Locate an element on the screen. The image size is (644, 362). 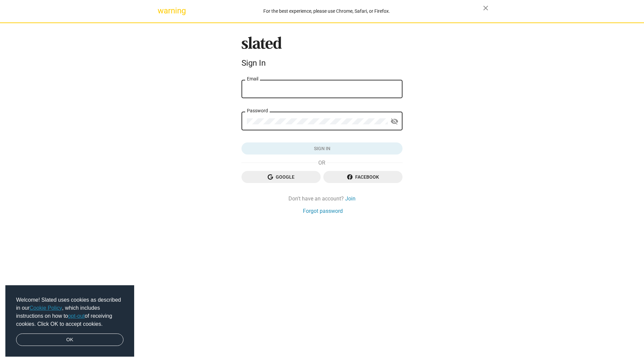
span: Google is located at coordinates (281, 177).